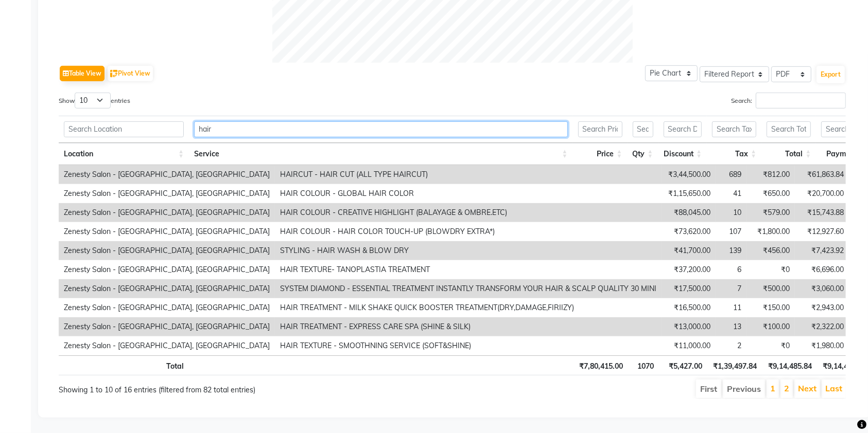  I want to click on input: Search:, so click(800, 101).